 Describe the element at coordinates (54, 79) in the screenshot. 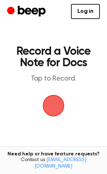

I see `p: Tap to Record.` at that location.